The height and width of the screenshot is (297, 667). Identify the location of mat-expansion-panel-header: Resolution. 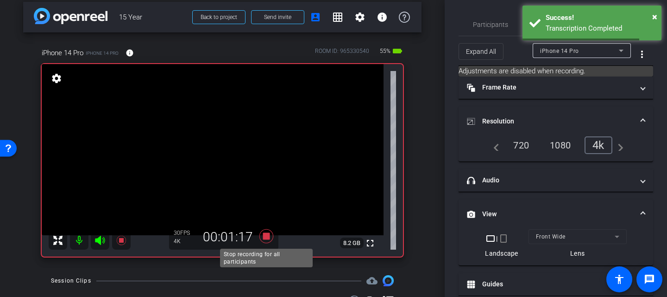
(556, 121).